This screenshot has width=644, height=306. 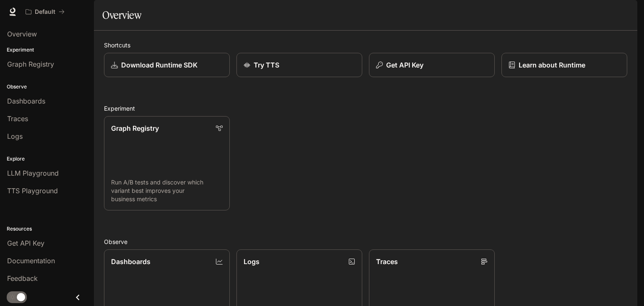 I want to click on p: Try TTS, so click(x=266, y=65).